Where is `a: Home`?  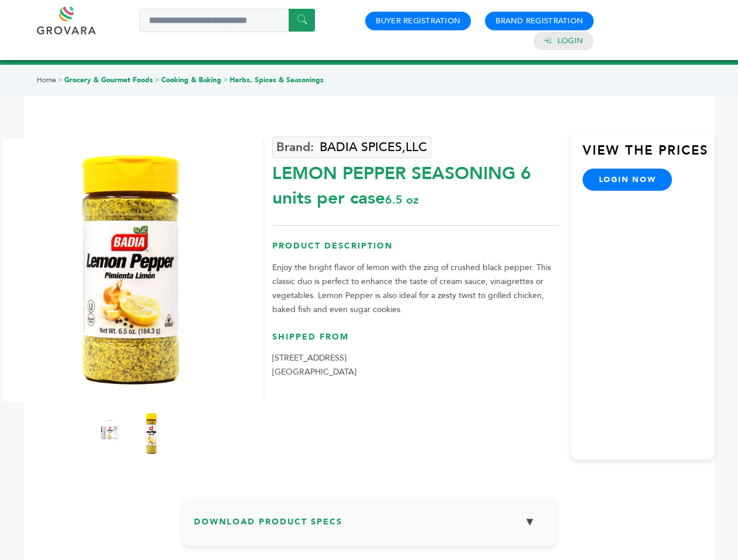
a: Home is located at coordinates (46, 80).